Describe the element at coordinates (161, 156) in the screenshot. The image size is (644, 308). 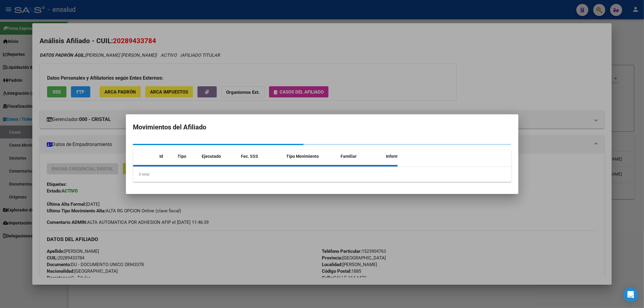
I see `span: Id` at that location.